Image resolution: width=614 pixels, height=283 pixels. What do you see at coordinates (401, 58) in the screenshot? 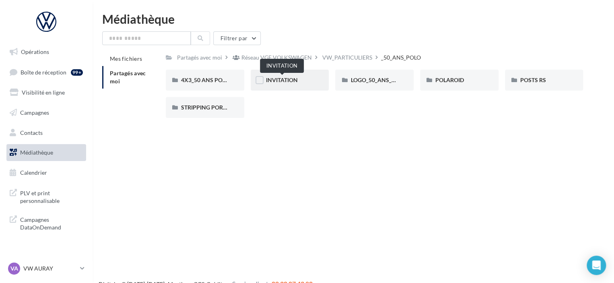
I see `div: _50_ANS_POLO` at bounding box center [401, 58].